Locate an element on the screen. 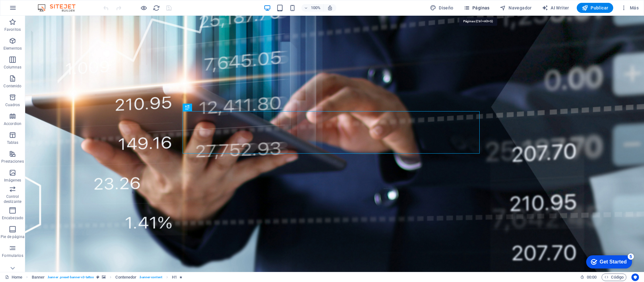 This screenshot has height=282, width=644. i: Volver a cargar página is located at coordinates (156, 8).